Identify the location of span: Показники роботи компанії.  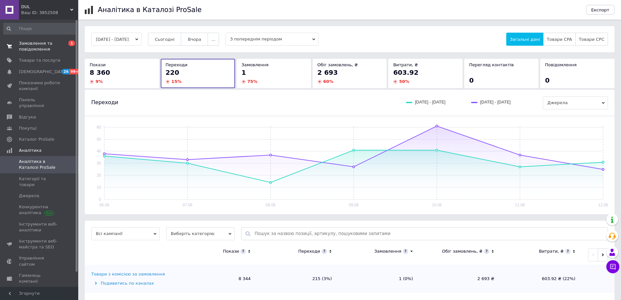
(39, 86).